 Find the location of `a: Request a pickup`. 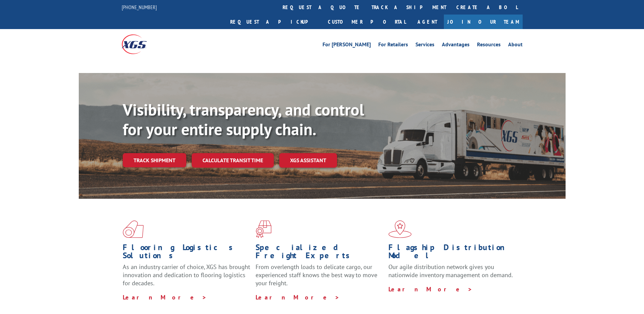

a: Request a pickup is located at coordinates (274, 21).